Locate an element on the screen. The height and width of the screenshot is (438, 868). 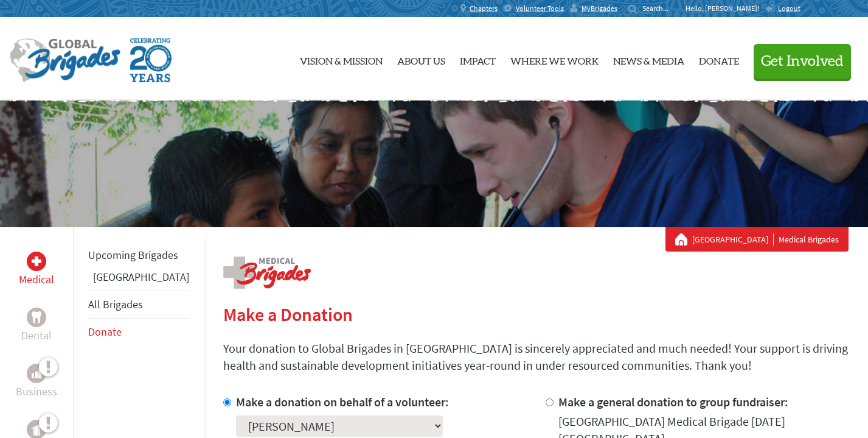
p: Business is located at coordinates (37, 392).